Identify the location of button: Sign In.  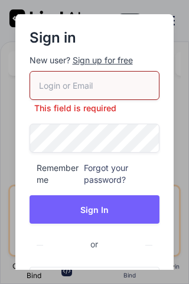
(95, 209).